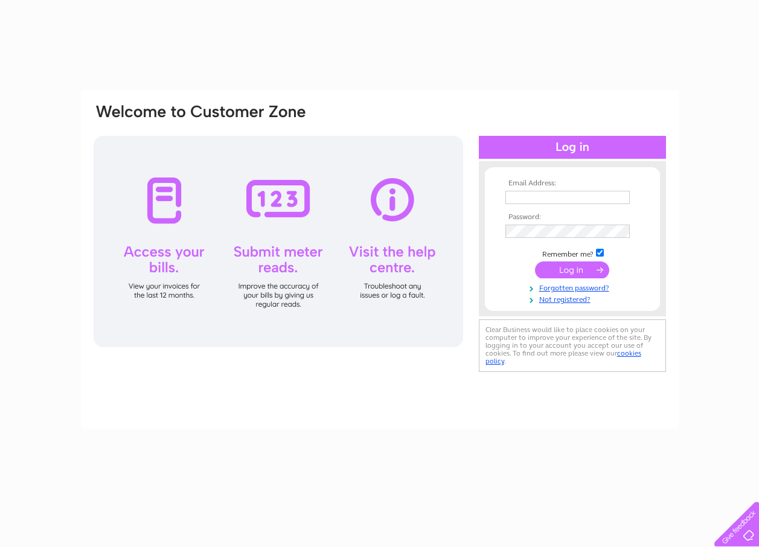 This screenshot has width=759, height=547. I want to click on td: Remember me?, so click(573, 253).